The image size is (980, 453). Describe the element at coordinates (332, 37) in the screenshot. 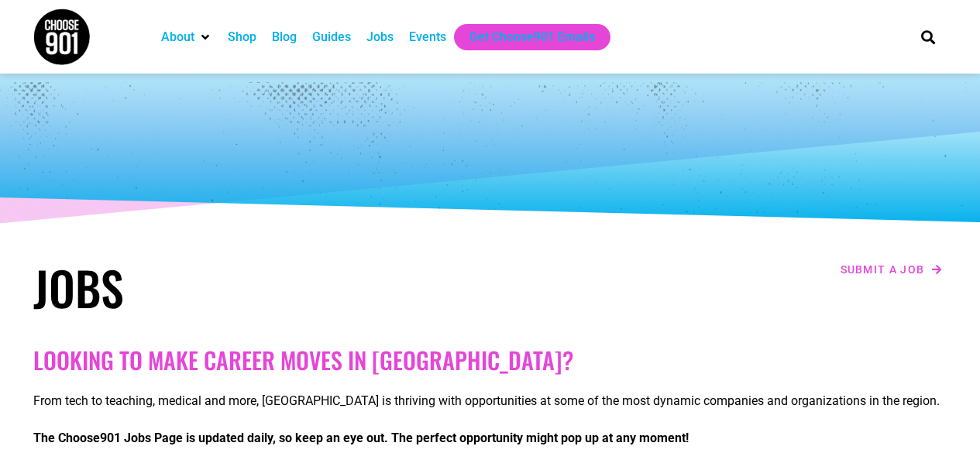

I see `a: Guides` at that location.